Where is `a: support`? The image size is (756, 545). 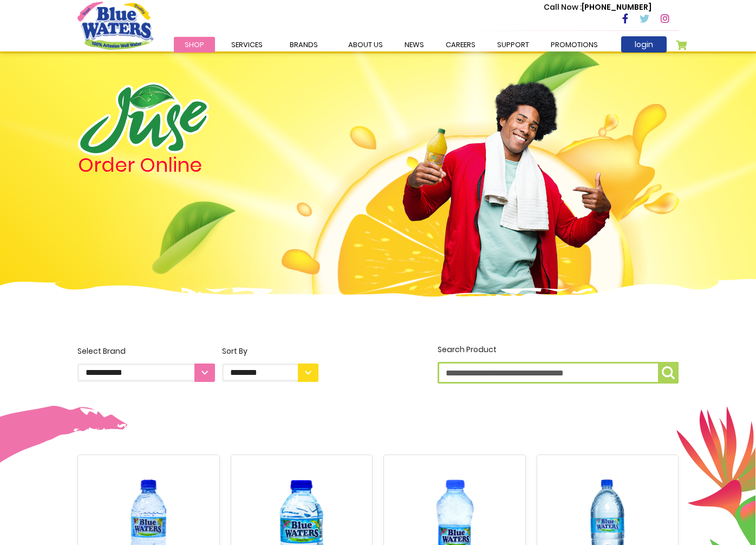 a: support is located at coordinates (512, 45).